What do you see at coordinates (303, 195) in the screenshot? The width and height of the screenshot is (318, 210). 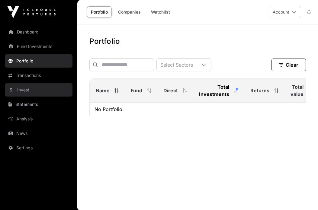 I see `div: Chat Widget` at bounding box center [303, 195].